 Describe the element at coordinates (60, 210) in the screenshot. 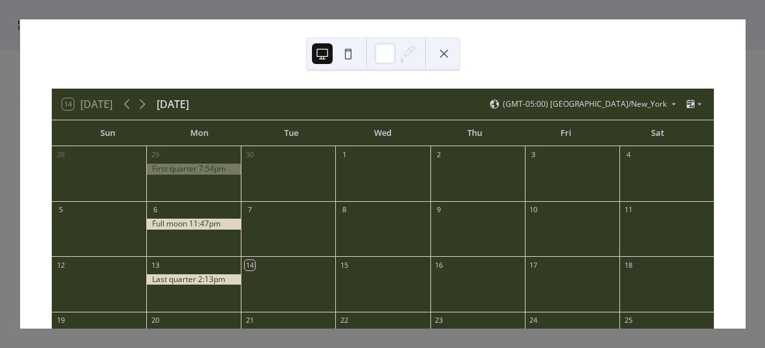

I see `div: 5` at that location.